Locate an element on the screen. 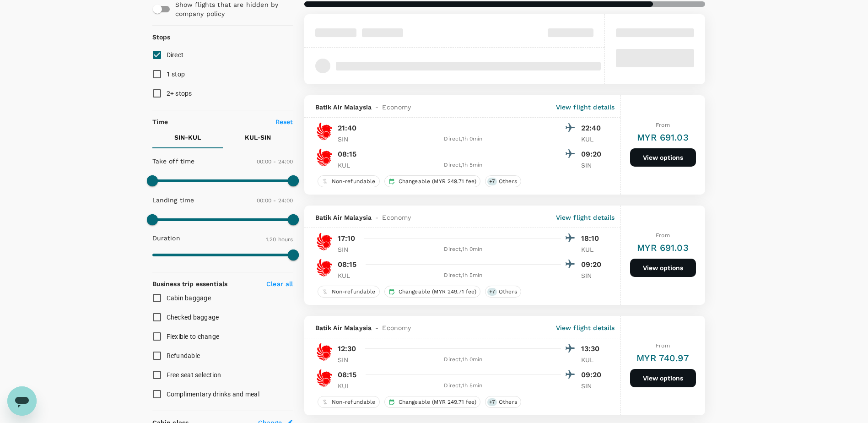 This screenshot has height=423, width=868. span: Free seat selection is located at coordinates (194, 375).